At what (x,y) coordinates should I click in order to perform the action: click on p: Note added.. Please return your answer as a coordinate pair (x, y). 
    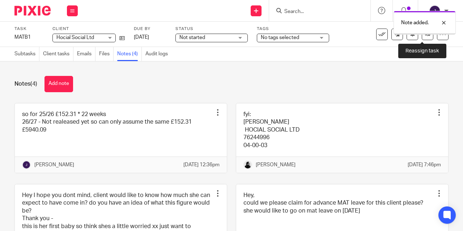
    Looking at the image, I should click on (415, 23).